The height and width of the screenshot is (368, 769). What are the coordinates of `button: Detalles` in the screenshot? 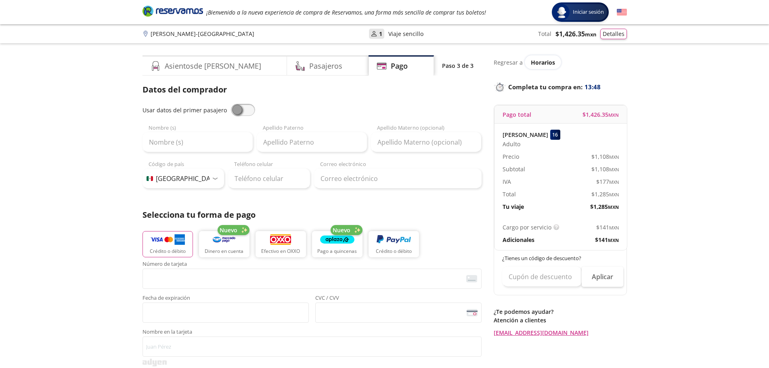 It's located at (614, 34).